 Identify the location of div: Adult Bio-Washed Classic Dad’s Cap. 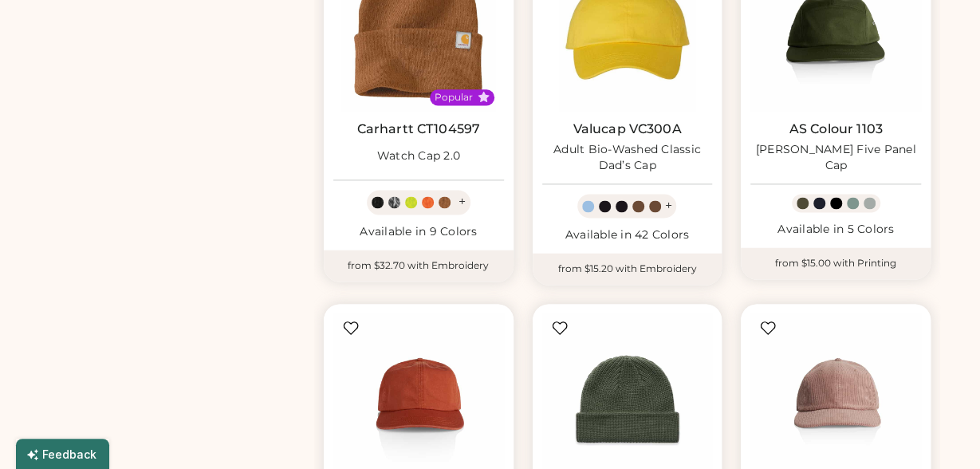
(628, 158).